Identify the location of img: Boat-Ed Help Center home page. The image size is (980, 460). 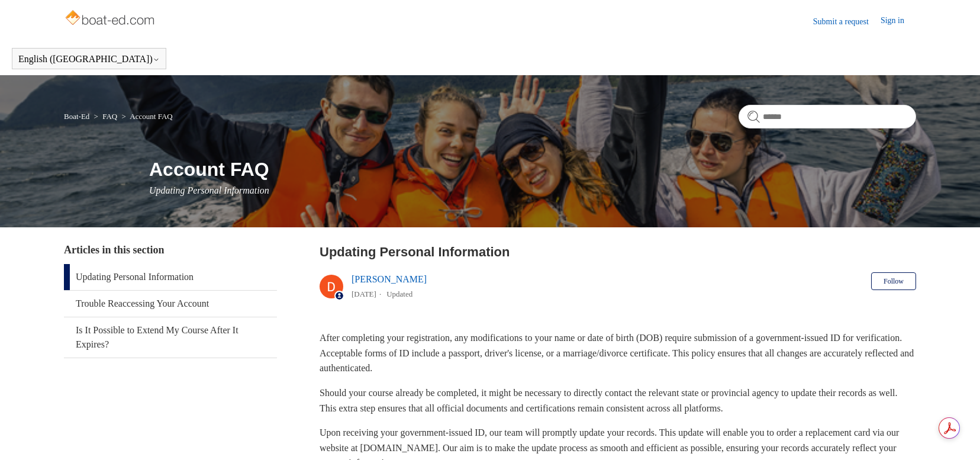
(111, 19).